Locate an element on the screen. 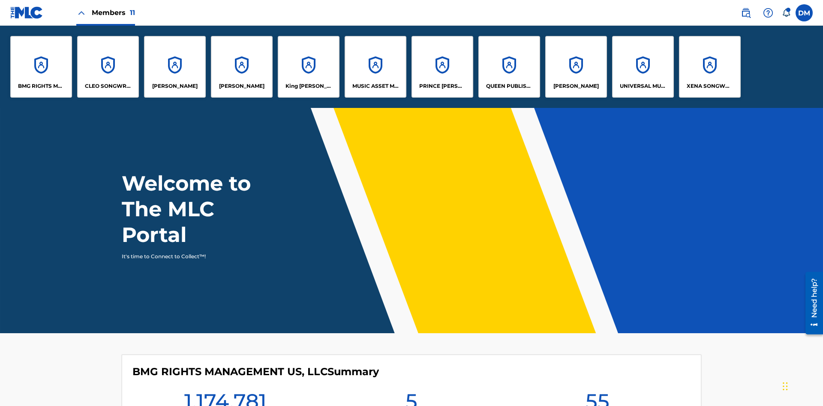 The height and width of the screenshot is (406, 823). img: MLC Logo is located at coordinates (27, 12).